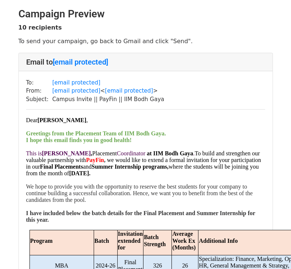 Image resolution: width=291 pixels, height=269 pixels. I want to click on span: Placement, so click(104, 153).